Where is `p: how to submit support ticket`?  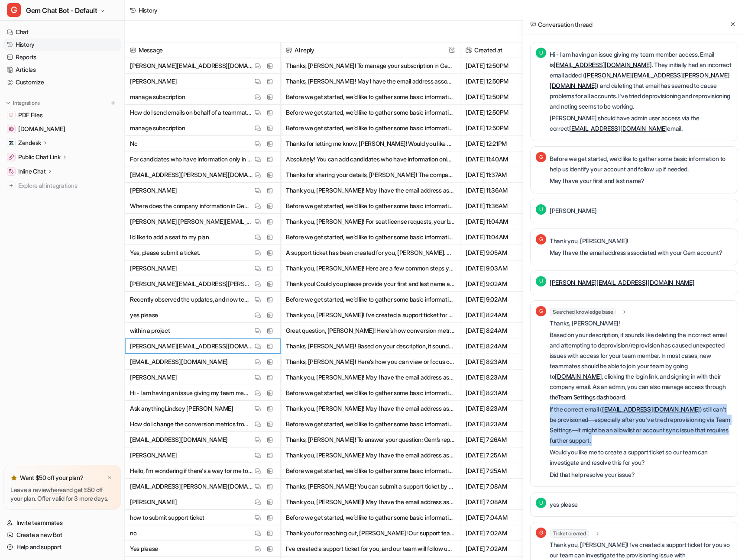 p: how to submit support ticket is located at coordinates (167, 518).